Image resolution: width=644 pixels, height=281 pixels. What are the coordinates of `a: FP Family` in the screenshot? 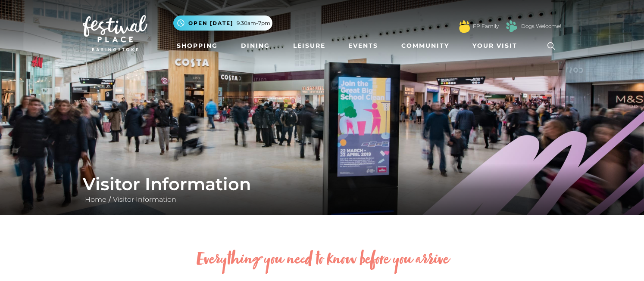 It's located at (485, 26).